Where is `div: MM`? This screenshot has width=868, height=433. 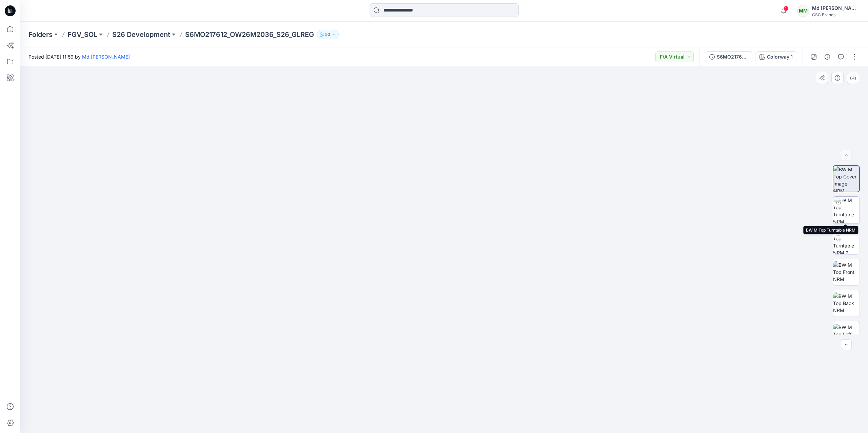
div: MM is located at coordinates (803, 11).